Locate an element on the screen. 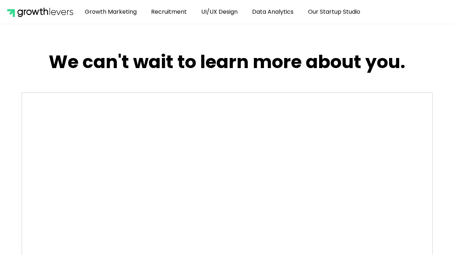  h2: We can't wait to learn more about you. is located at coordinates (227, 62).